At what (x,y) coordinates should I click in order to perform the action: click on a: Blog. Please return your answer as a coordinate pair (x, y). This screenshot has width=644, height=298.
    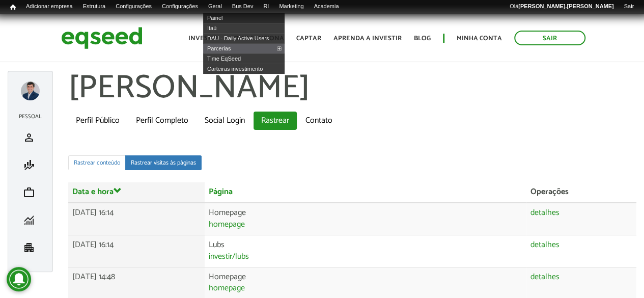
    Looking at the image, I should click on (422, 38).